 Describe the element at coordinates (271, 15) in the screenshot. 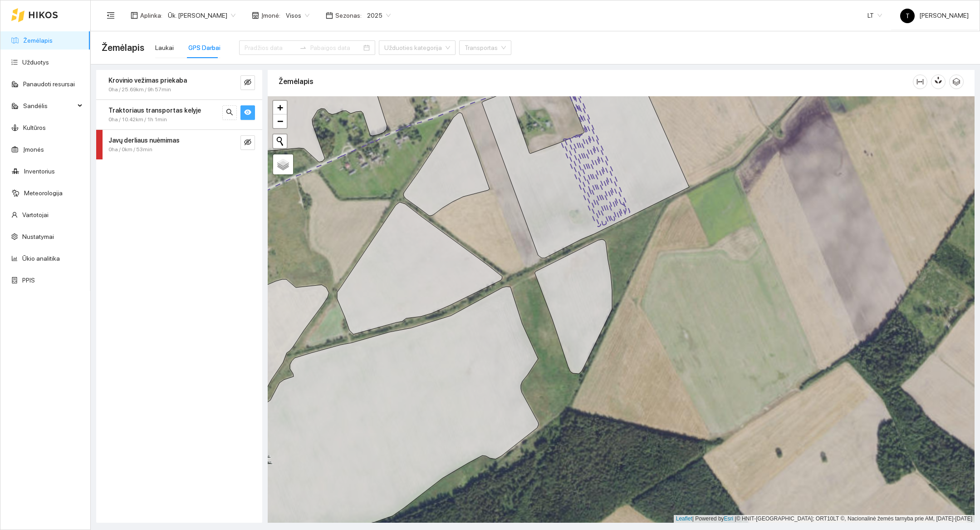

I see `span: Įmonė :` at that location.